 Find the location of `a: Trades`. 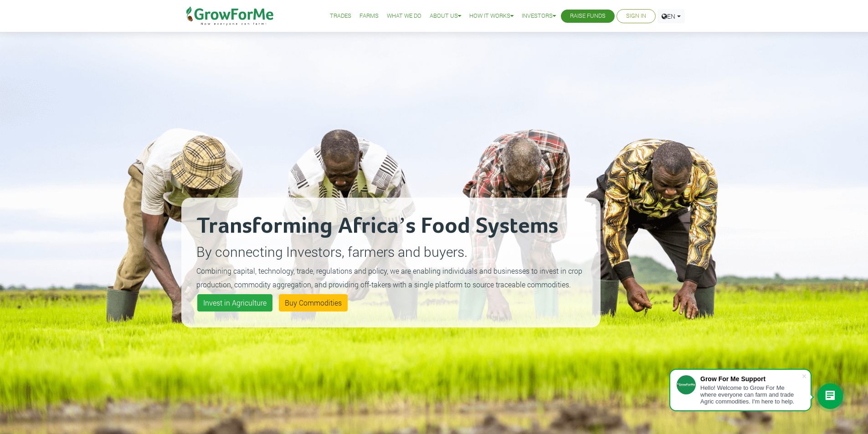

a: Trades is located at coordinates (340, 16).